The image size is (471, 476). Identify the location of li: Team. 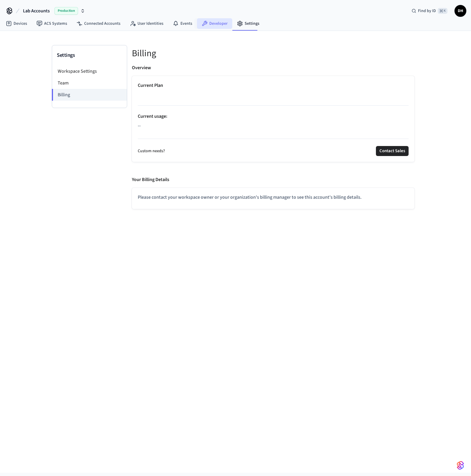
(89, 83).